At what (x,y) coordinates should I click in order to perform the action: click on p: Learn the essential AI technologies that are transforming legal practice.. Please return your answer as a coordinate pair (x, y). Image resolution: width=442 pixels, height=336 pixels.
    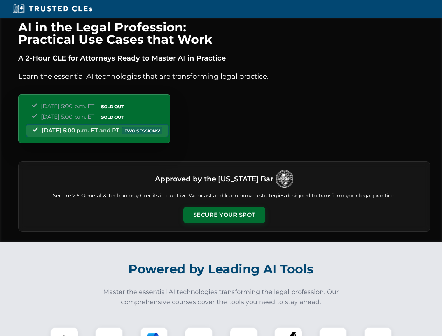
    Looking at the image, I should click on (224, 76).